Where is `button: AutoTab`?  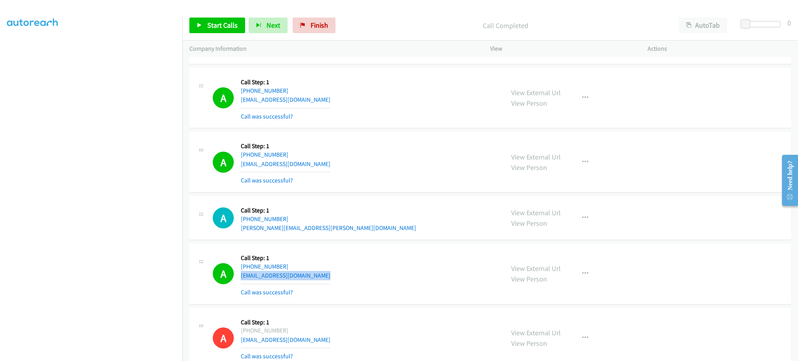 button: AutoTab is located at coordinates (703, 25).